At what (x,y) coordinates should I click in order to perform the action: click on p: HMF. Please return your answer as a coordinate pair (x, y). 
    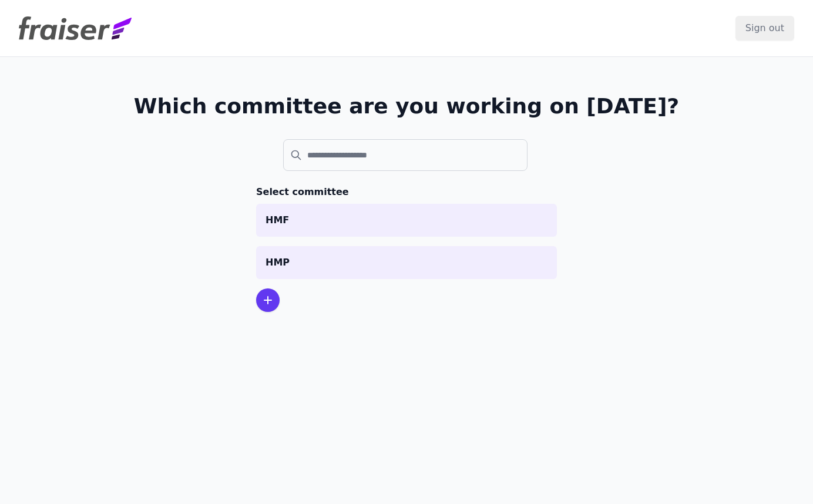
    Looking at the image, I should click on (407, 220).